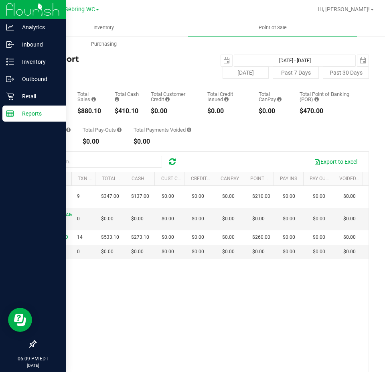  I want to click on div: $880.10, so click(90, 111).